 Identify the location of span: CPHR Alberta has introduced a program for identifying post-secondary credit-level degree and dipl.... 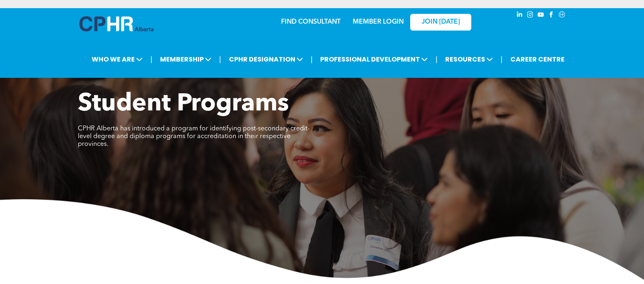
(194, 136).